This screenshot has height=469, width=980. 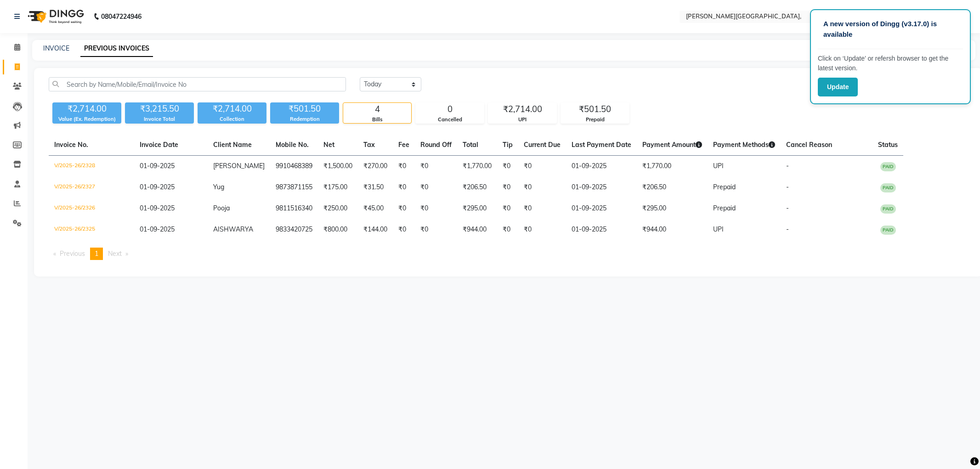 I want to click on td: ₹45.00, so click(x=375, y=208).